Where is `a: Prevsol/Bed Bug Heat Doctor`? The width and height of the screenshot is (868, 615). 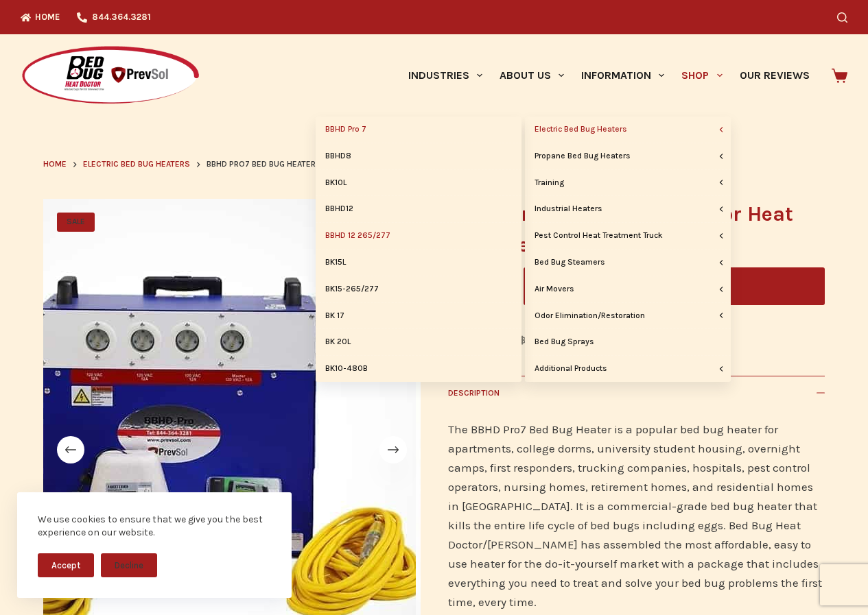
a: Prevsol/Bed Bug Heat Doctor is located at coordinates (111, 76).